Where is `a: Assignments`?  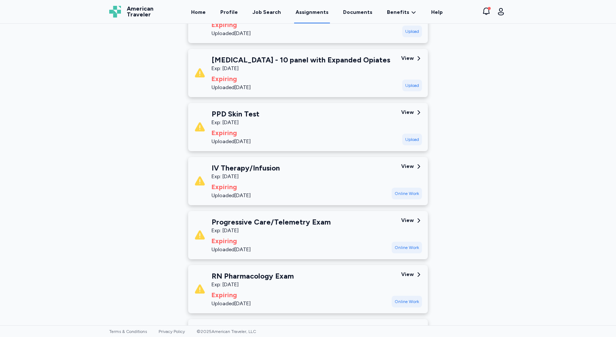 a: Assignments is located at coordinates (312, 12).